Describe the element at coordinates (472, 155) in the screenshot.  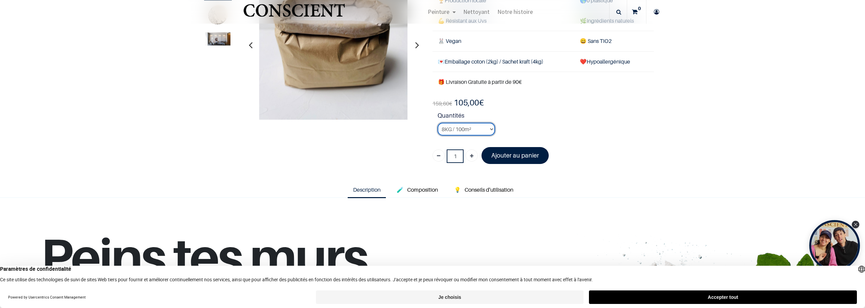
I see `a: Ajouter` at that location.